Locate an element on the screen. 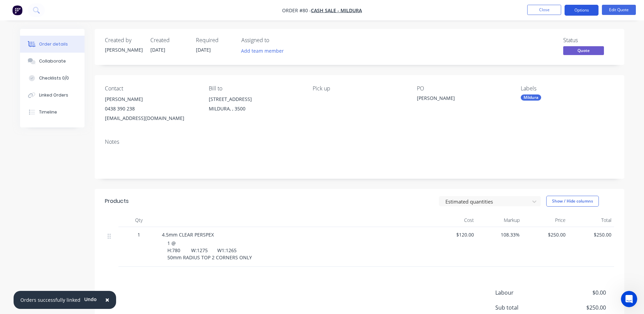 The width and height of the screenshot is (644, 314). span: Order #80 - is located at coordinates (296, 10).